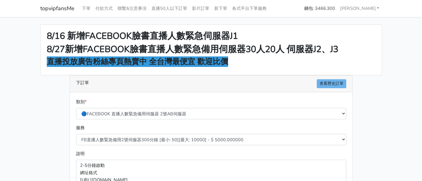 The width and height of the screenshot is (422, 181). What do you see at coordinates (193, 49) in the screenshot?
I see `strong: 8/27新增FACEBOOK臉書直播人數緊急備用伺服器30人20人 伺服器J2、J3` at bounding box center [193, 49].